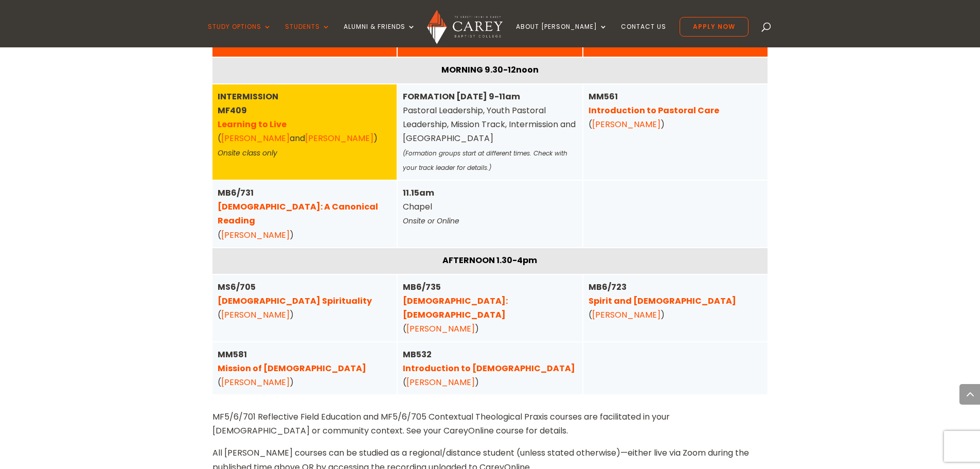 The image size is (980, 469). What do you see at coordinates (248, 96) in the screenshot?
I see `strong: INTERMISSION` at bounding box center [248, 96].